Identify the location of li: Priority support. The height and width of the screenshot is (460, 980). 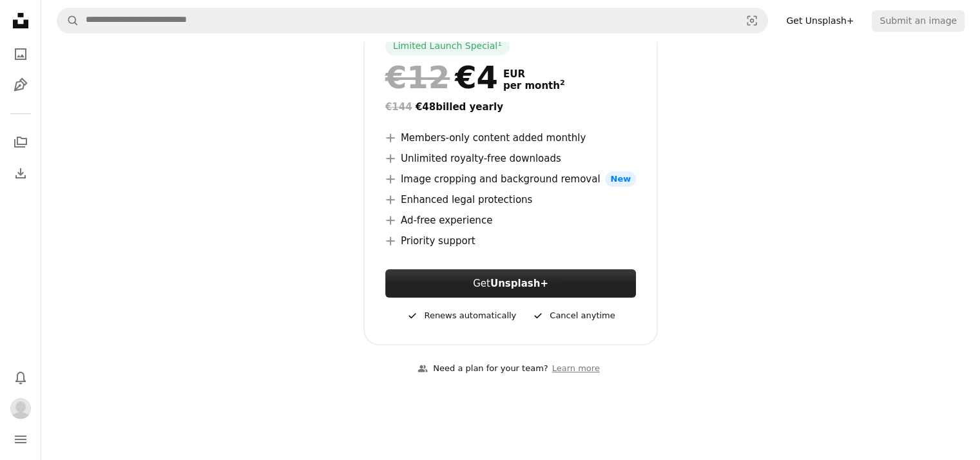
(510, 241).